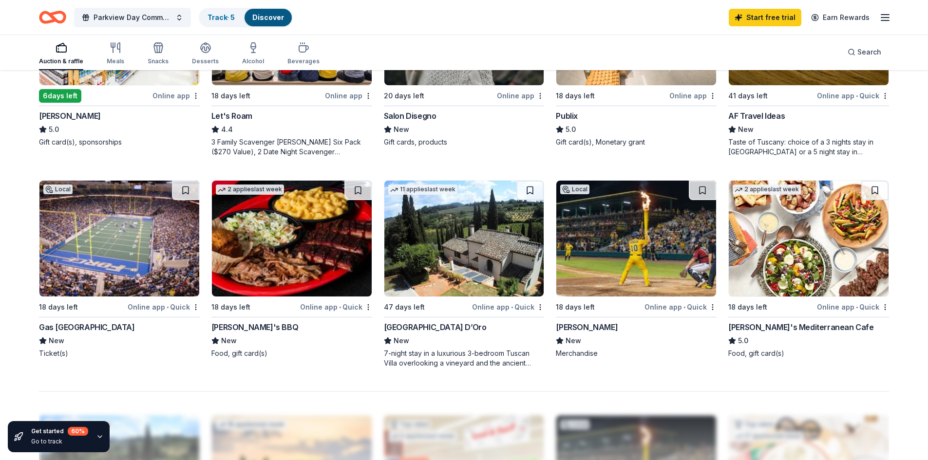 The image size is (928, 460). What do you see at coordinates (304, 61) in the screenshot?
I see `div: Beverages` at bounding box center [304, 61].